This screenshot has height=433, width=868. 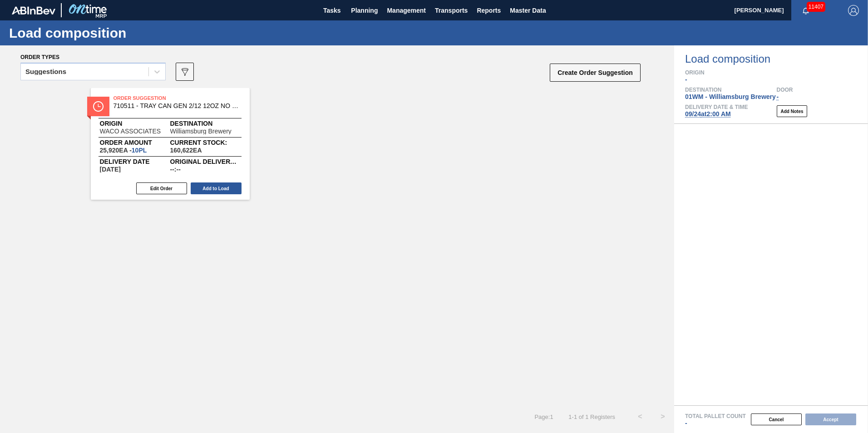 What do you see at coordinates (776, 419) in the screenshot?
I see `button: Cancel` at bounding box center [776, 419].